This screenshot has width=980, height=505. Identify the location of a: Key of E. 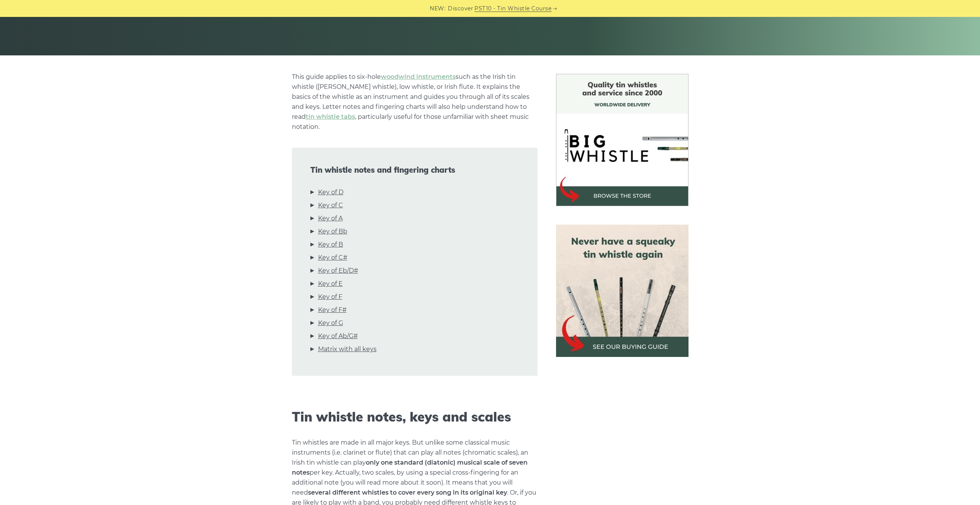
(330, 284).